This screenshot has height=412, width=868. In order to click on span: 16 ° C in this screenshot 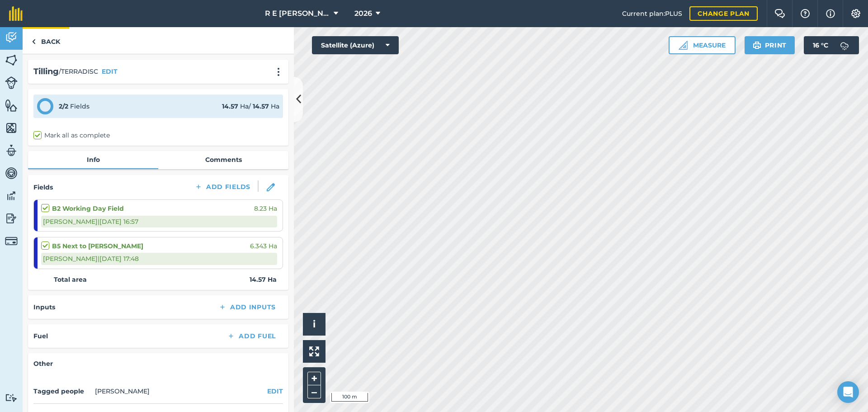, I will do `click(820, 45)`.